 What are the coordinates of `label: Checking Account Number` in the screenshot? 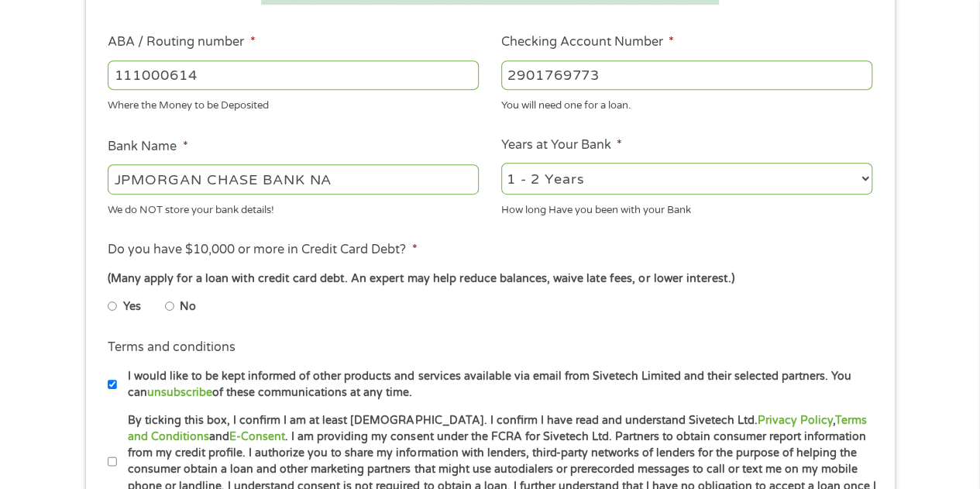 It's located at (587, 42).